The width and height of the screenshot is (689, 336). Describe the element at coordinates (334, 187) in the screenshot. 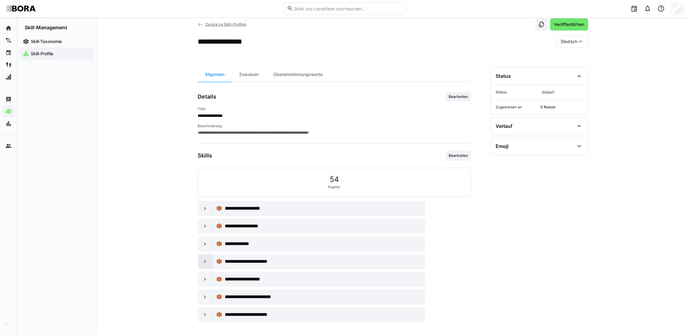

I see `span: Kapitel` at that location.